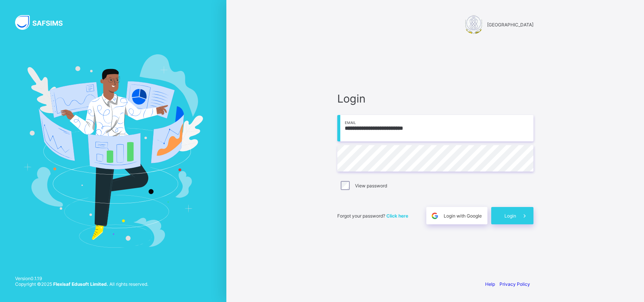 This screenshot has height=302, width=644. Describe the element at coordinates (397, 216) in the screenshot. I see `span: Click here` at that location.